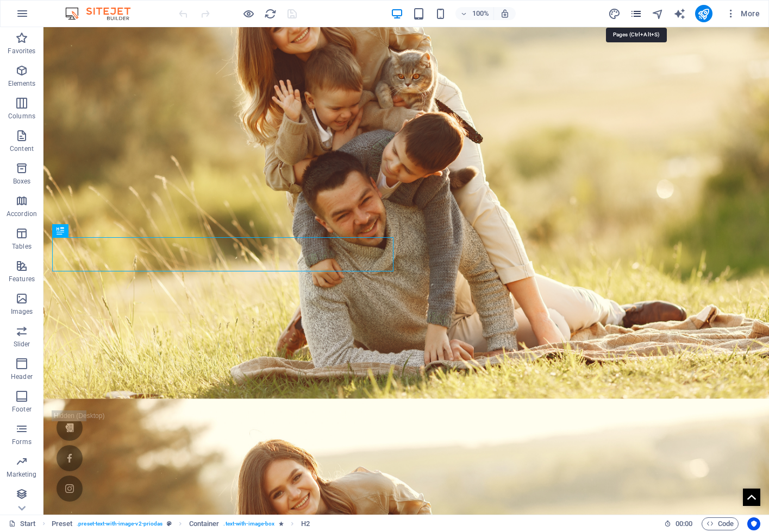  I want to click on img: Editor Logo, so click(103, 14).